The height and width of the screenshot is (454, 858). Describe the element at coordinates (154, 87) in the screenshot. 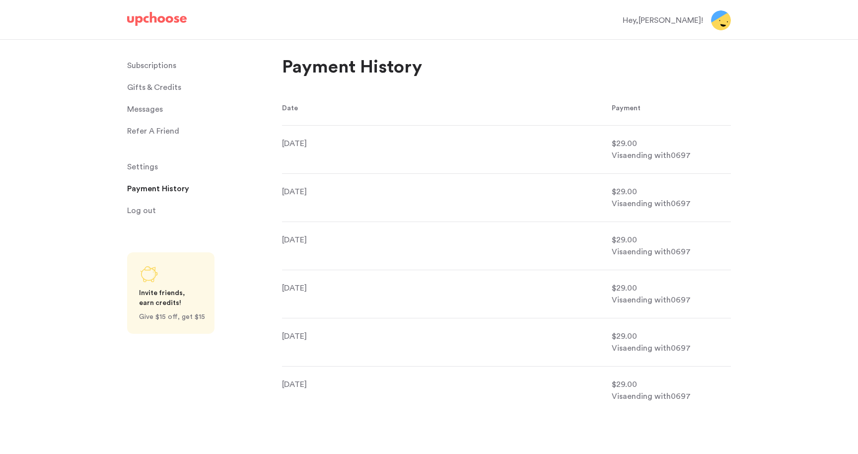

I see `span: Gifts & Credits` at that location.